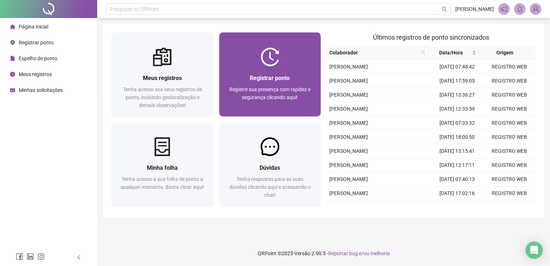 This screenshot has width=550, height=266. Describe the element at coordinates (162, 74) in the screenshot. I see `a: Meus registrosTenha acesso aos seus registros de ponto, incluindo geolocalização e demais observa...` at that location.